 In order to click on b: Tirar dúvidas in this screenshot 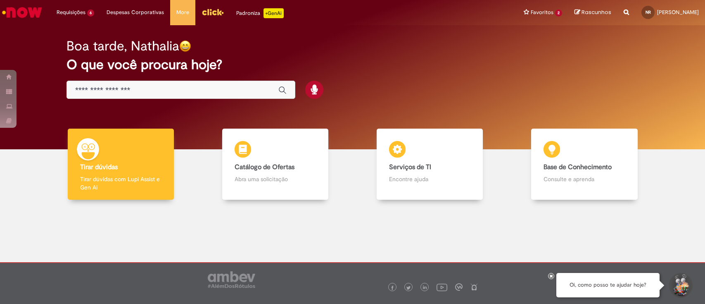, I will do `click(99, 167)`.